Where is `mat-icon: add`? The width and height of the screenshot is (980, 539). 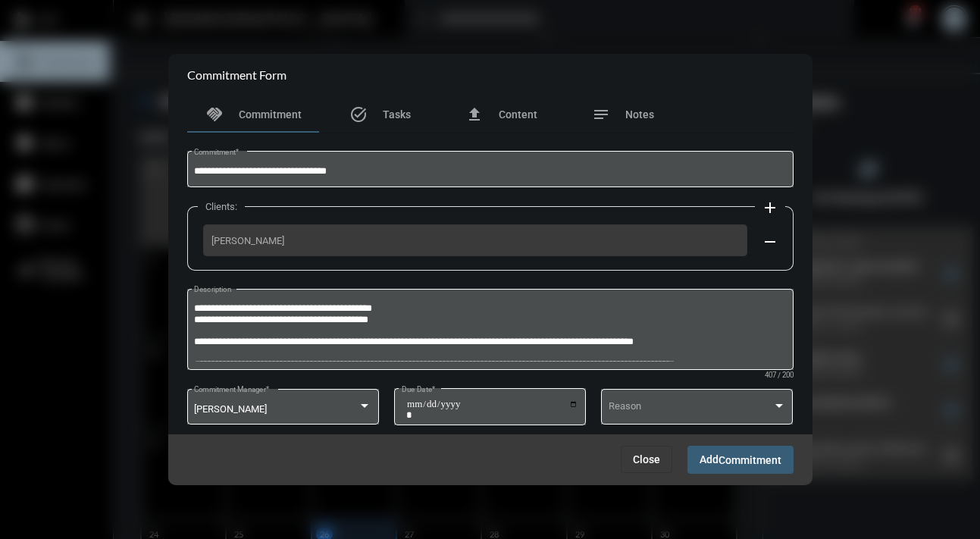
mat-icon: add is located at coordinates (770, 208).